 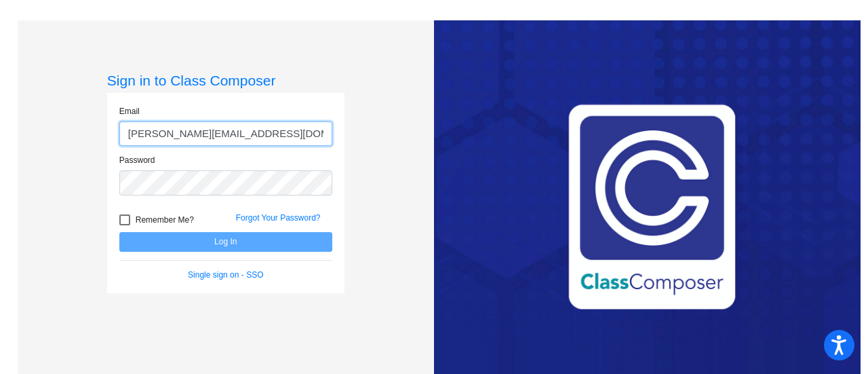 I want to click on label: Email, so click(x=130, y=111).